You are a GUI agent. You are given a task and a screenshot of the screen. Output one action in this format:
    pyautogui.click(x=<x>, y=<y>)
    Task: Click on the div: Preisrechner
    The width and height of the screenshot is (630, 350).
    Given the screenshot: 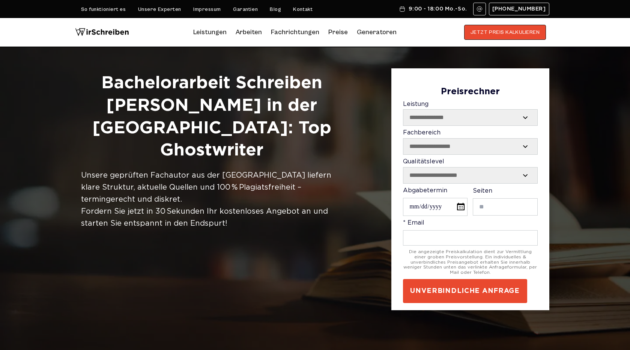 What is the action you would take?
    pyautogui.click(x=470, y=92)
    